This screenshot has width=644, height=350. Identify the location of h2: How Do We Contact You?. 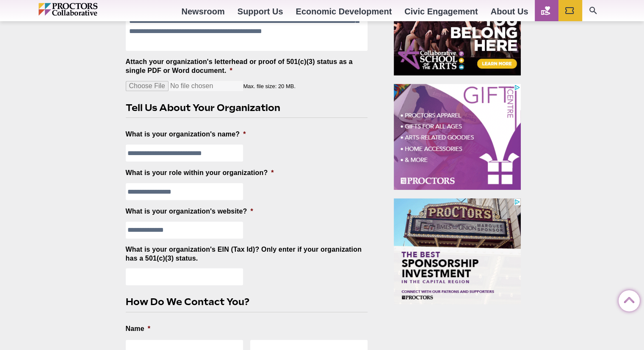
(244, 301).